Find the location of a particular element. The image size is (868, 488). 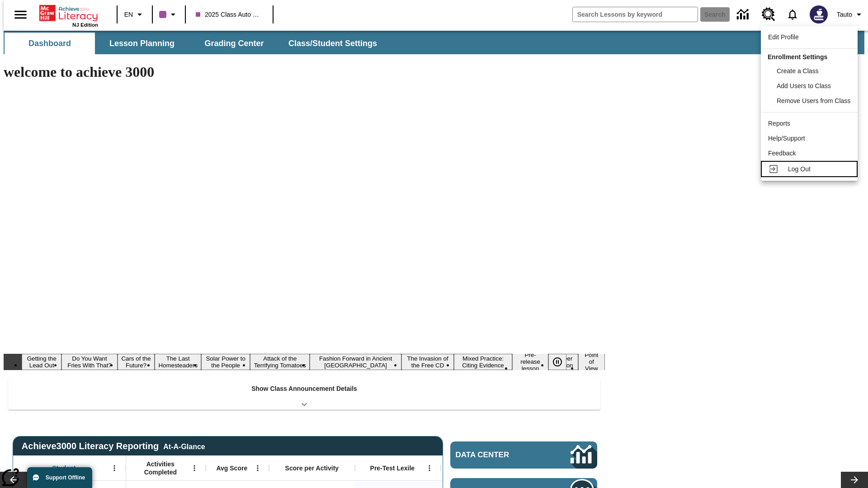

span: Enrollment Settings is located at coordinates (798, 57).